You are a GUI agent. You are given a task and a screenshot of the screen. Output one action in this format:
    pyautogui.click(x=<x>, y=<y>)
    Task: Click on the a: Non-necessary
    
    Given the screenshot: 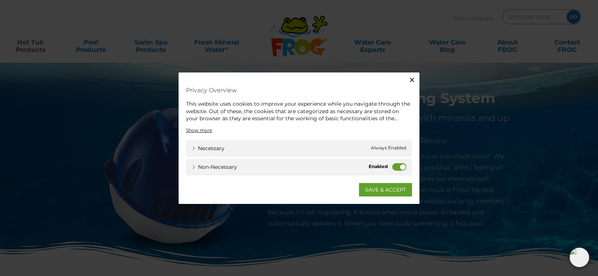 What is the action you would take?
    pyautogui.click(x=214, y=166)
    